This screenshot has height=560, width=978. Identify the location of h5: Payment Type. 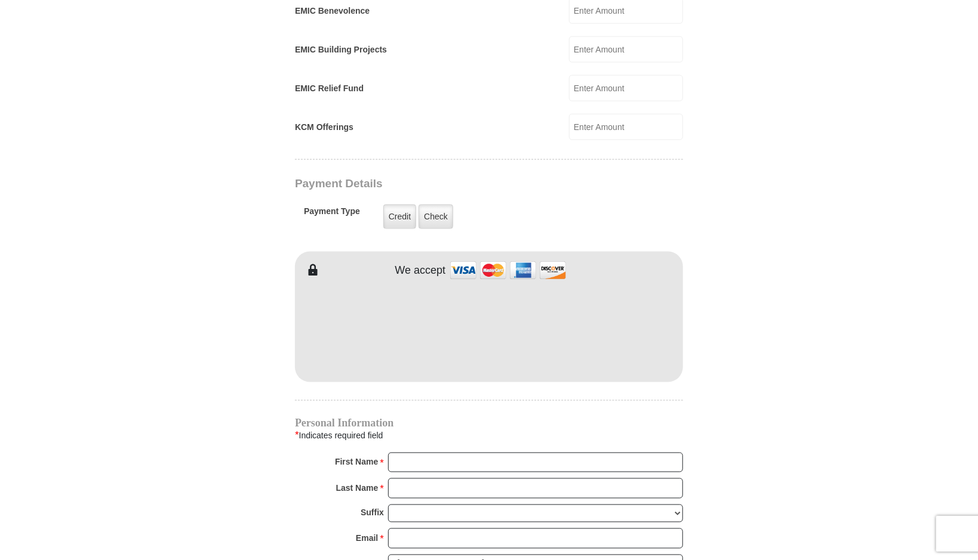
(332, 215).